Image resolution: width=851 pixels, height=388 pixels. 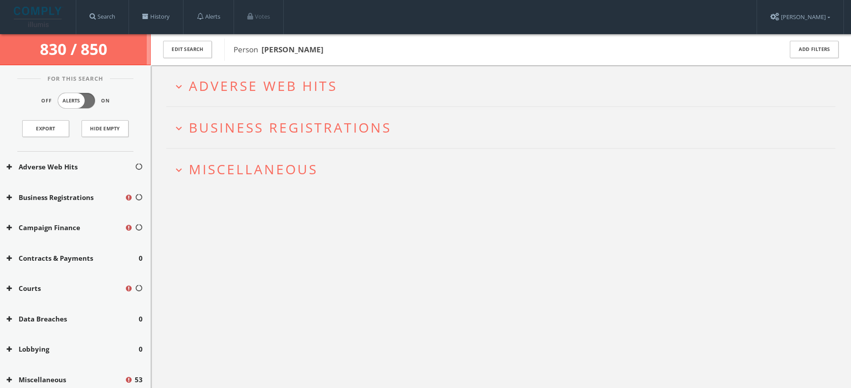 What do you see at coordinates (504, 86) in the screenshot?
I see `button: expand_moreAdverse Web Hits` at bounding box center [504, 86].